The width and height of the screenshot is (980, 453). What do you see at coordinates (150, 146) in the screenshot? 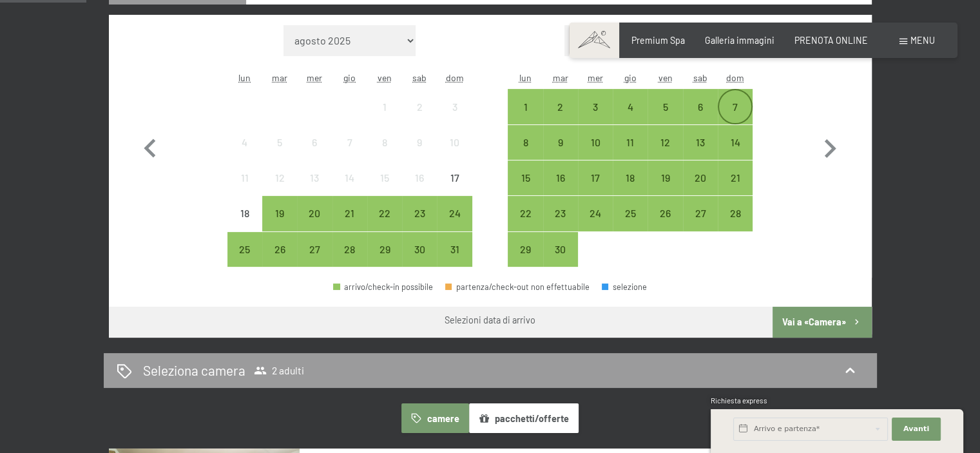
I see `button: Mese precedente` at bounding box center [150, 146].